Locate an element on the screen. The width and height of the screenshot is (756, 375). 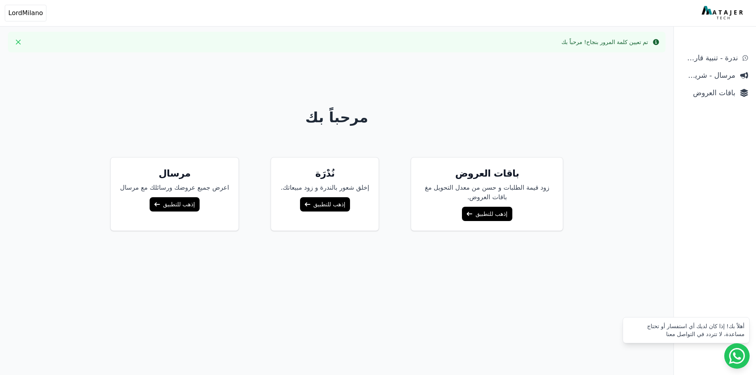
span: باقات العروض is located at coordinates (709, 93).